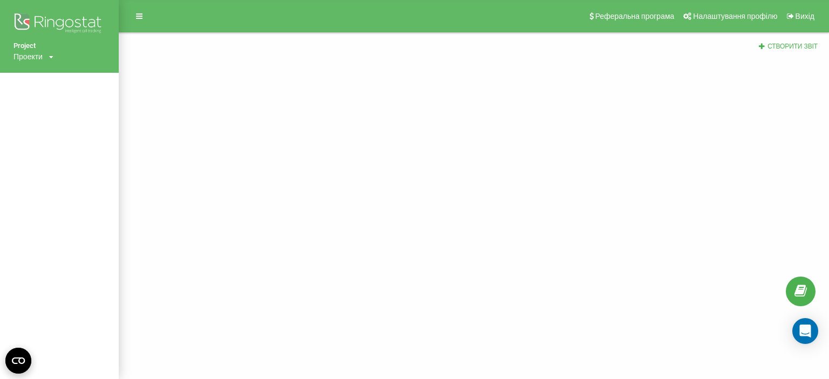 This screenshot has width=829, height=379. Describe the element at coordinates (788, 46) in the screenshot. I see `button: Створити звіт` at that location.